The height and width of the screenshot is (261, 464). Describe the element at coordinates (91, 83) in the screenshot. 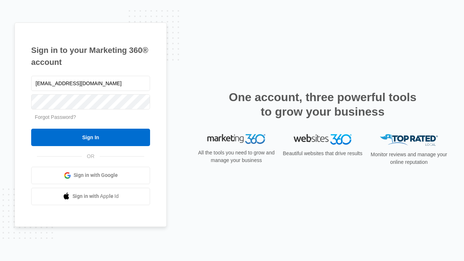

I see `input: Email` at that location.